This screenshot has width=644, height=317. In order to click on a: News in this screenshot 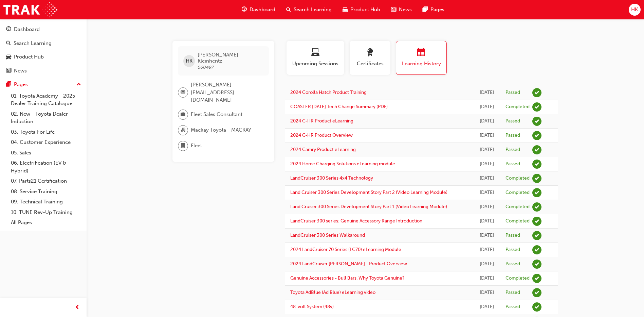, I will do `click(43, 71)`.